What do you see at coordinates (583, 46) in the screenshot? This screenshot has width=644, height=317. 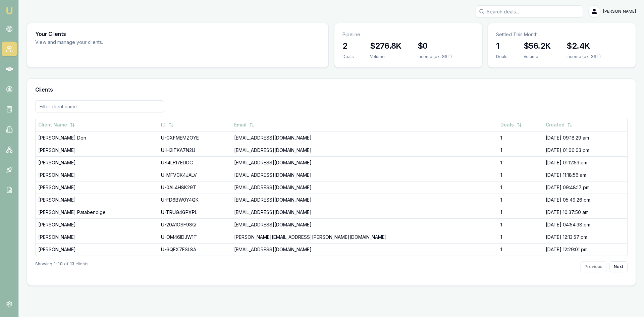 I see `h3: $2.4K` at bounding box center [583, 46].